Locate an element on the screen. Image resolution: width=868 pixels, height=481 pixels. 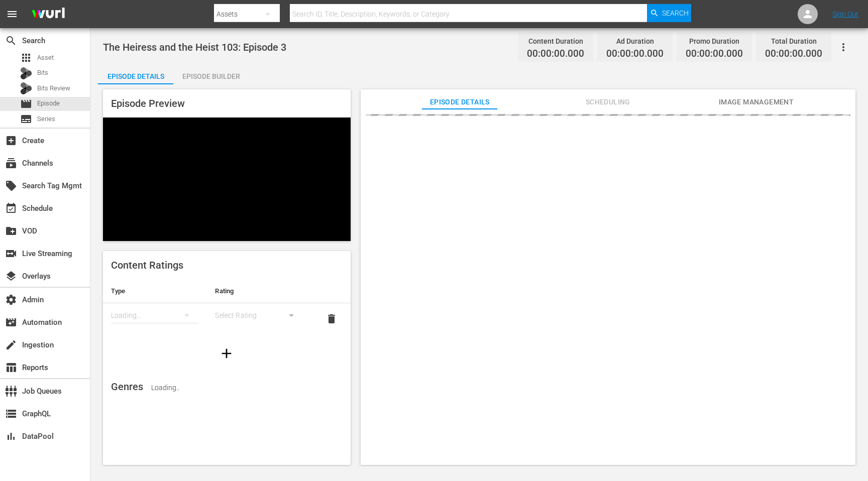
th: Rating is located at coordinates (259, 291).